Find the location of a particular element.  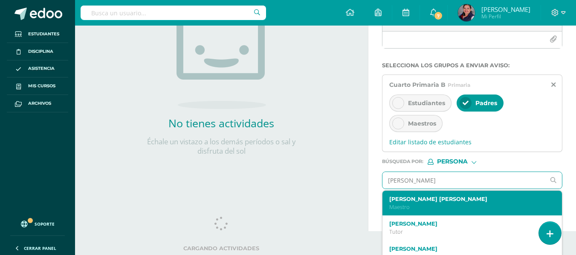

p: Tutor is located at coordinates (469, 232).